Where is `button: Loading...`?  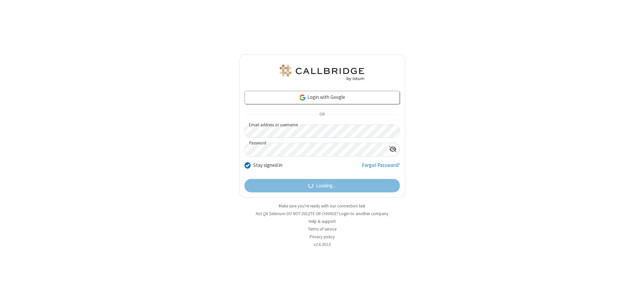 button: Loading... is located at coordinates (322, 186).